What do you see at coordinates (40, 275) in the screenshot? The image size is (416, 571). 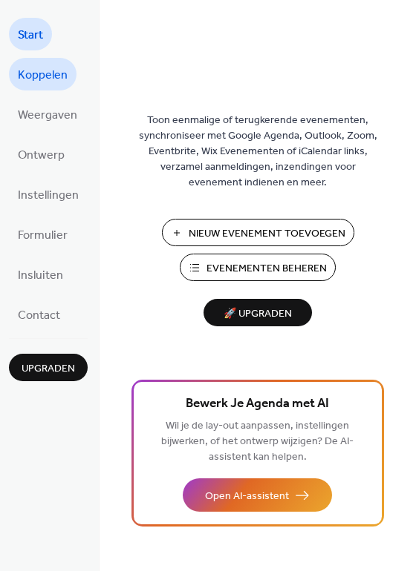 I see `a: Insluiten` at bounding box center [40, 275].